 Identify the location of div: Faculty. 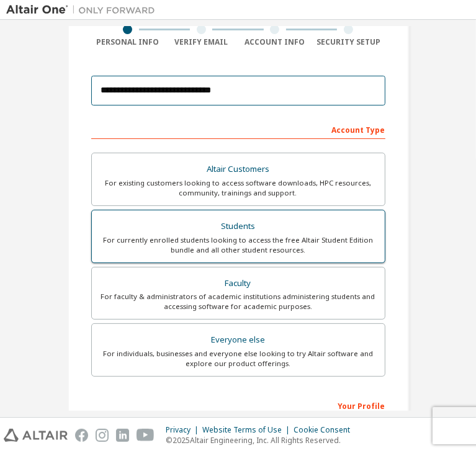
(238, 284).